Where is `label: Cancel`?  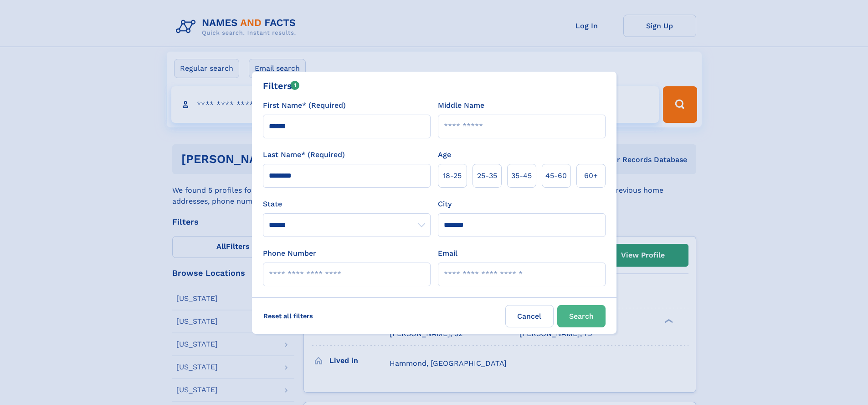
label: Cancel is located at coordinates (529, 316).